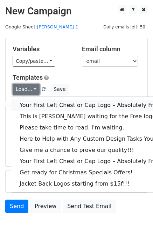 The image size is (153, 234). I want to click on h2: New Campaign, so click(76, 11).